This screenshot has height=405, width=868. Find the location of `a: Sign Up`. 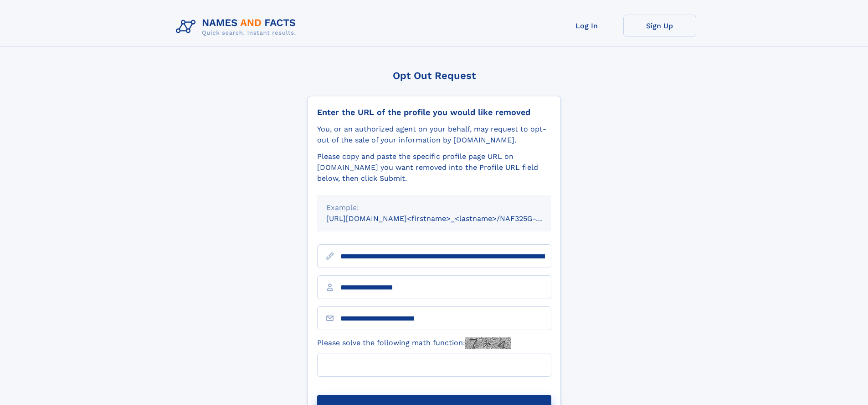

a: Sign Up is located at coordinates (660, 25).